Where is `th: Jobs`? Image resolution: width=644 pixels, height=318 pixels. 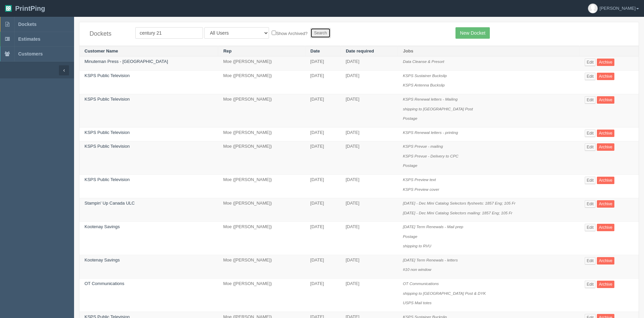 th: Jobs is located at coordinates (489, 51).